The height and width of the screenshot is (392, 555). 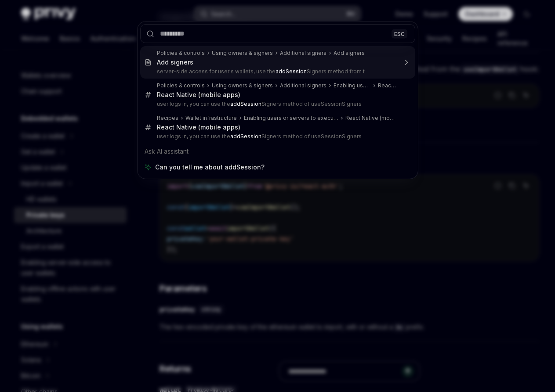 I want to click on div: Ask AI assistant, so click(x=278, y=151).